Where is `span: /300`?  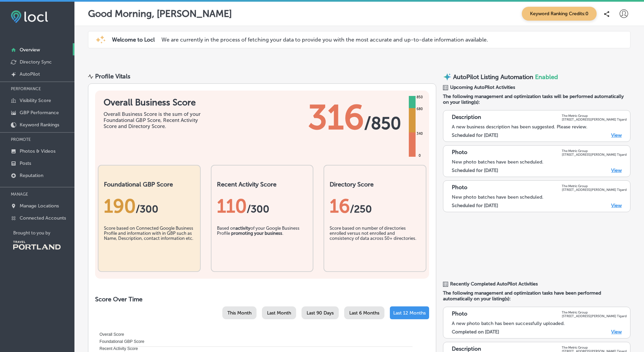
span: /300 is located at coordinates (258, 209).